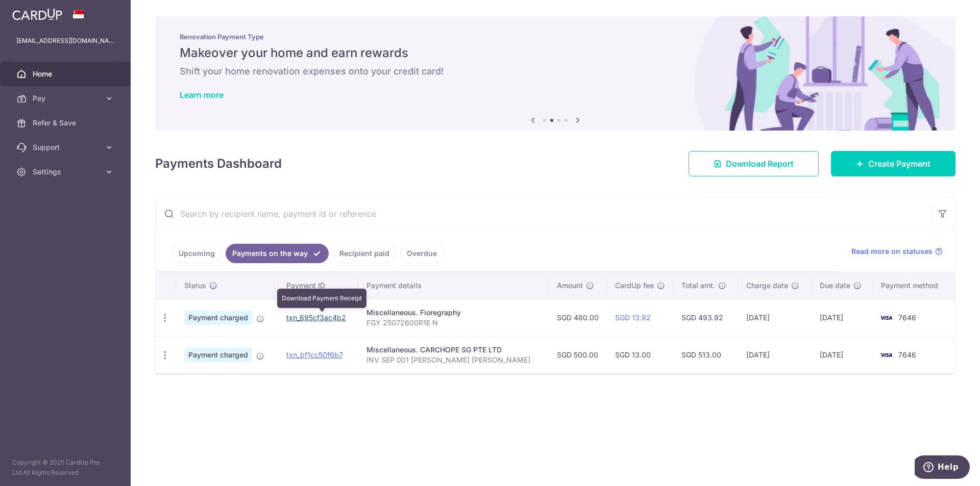  What do you see at coordinates (422, 253) in the screenshot?
I see `a: Overdue` at bounding box center [422, 253].